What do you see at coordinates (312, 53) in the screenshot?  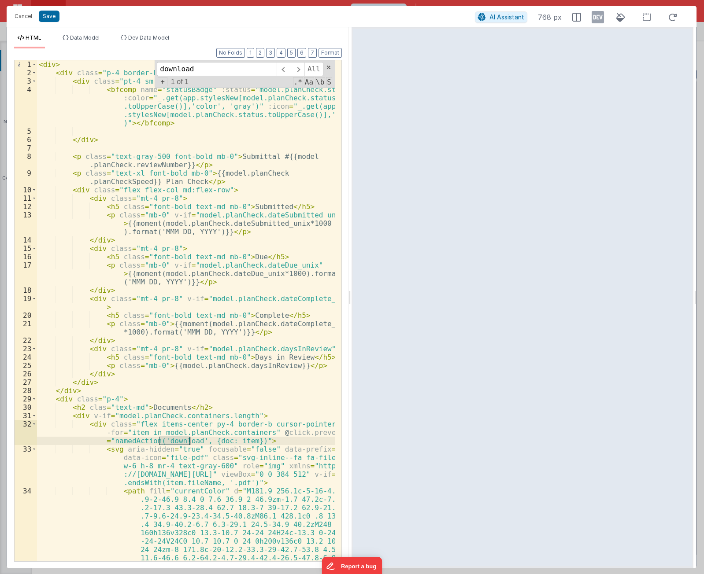 I see `button: 7` at bounding box center [312, 53].